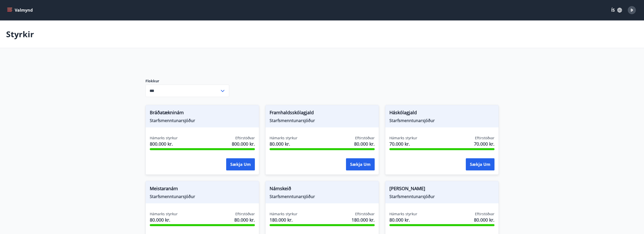 Image resolution: width=644 pixels, height=234 pixels. Describe the element at coordinates (20, 34) in the screenshot. I see `p: Styrkir` at that location.